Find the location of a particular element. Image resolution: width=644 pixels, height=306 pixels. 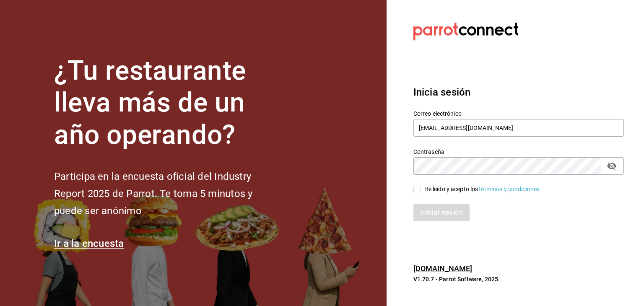

a: Términos y condiciones. is located at coordinates (509, 189).